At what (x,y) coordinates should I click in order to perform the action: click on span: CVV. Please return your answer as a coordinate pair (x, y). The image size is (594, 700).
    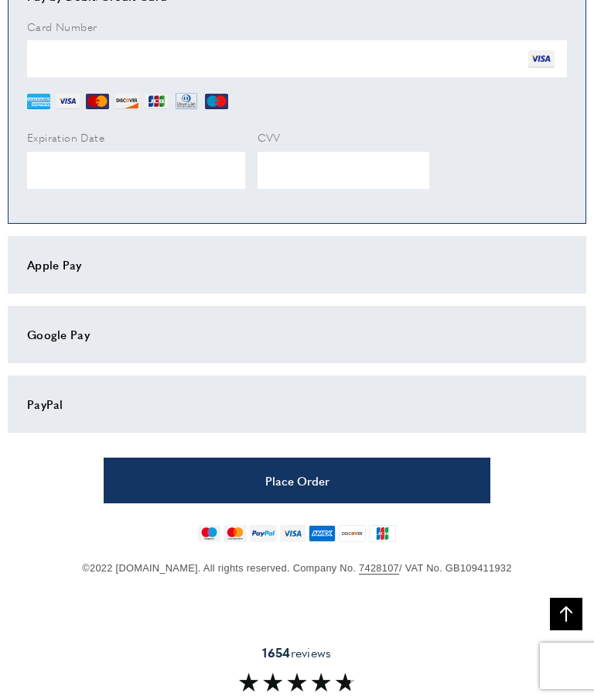
    Looking at the image, I should click on (269, 137).